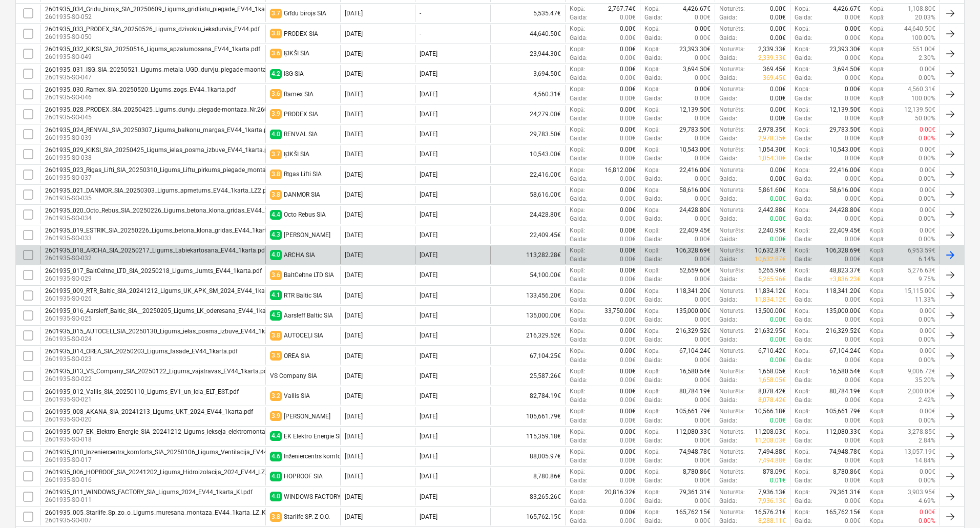  Describe the element at coordinates (275, 114) in the screenshot. I see `span: 3.9` at that location.